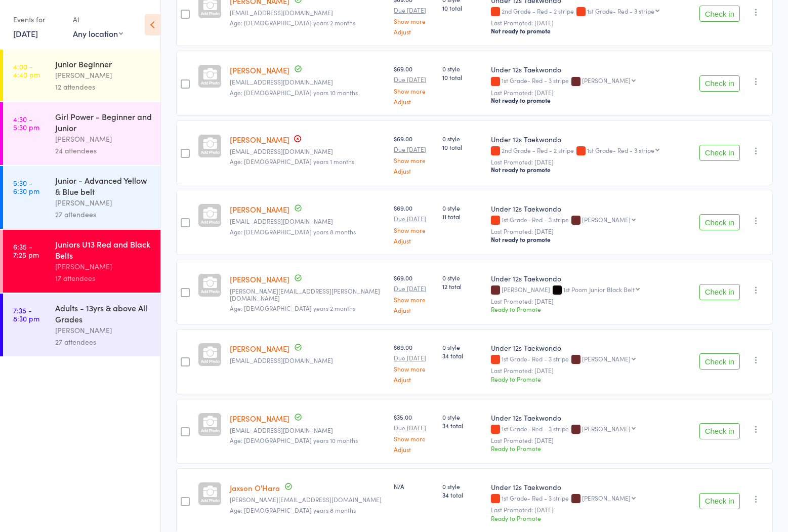 The image size is (788, 532). Describe the element at coordinates (414, 432) in the screenshot. I see `div: $35.00` at that location.